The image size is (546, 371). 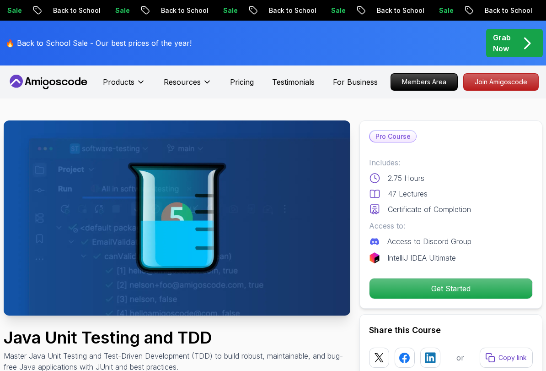 I want to click on p: Join Amigoscode, so click(x=501, y=82).